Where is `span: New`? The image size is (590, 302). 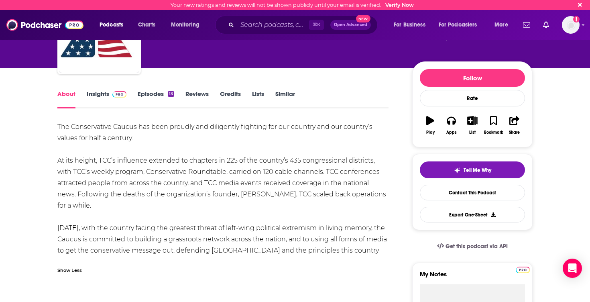 span: New is located at coordinates (364, 18).